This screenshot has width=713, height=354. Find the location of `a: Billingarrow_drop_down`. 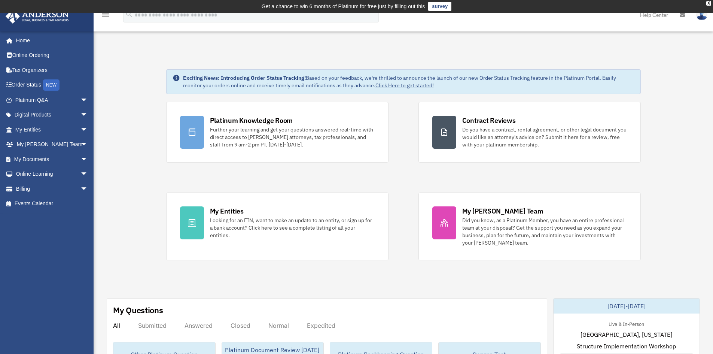

a: Billingarrow_drop_down is located at coordinates (52, 189).